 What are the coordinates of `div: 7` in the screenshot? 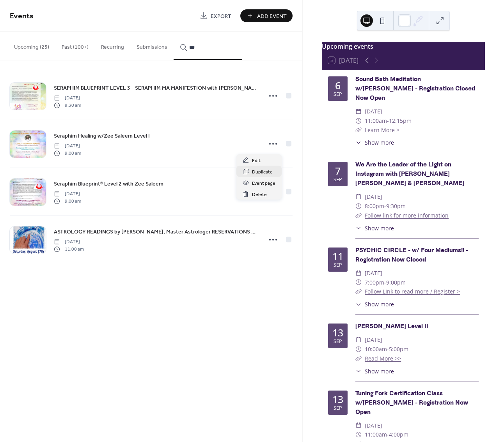 It's located at (338, 171).